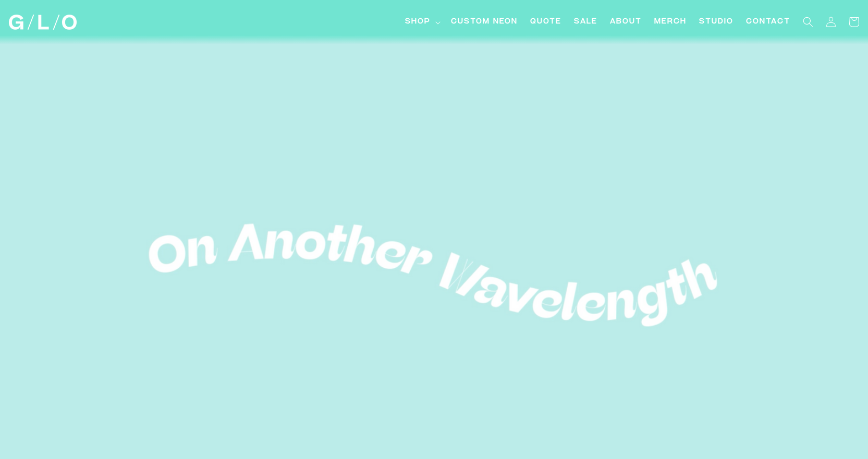  Describe the element at coordinates (625, 22) in the screenshot. I see `a: About` at that location.